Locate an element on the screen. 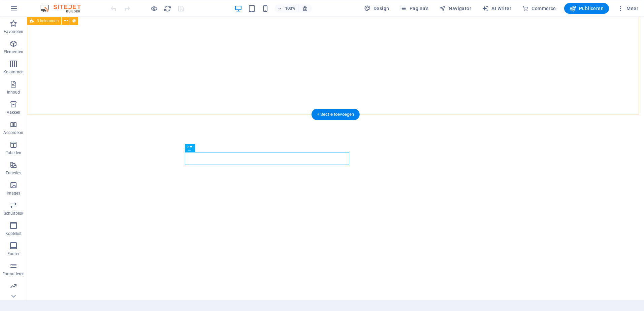 Image resolution: width=644 pixels, height=311 pixels. span: Publiceren is located at coordinates (586, 8).